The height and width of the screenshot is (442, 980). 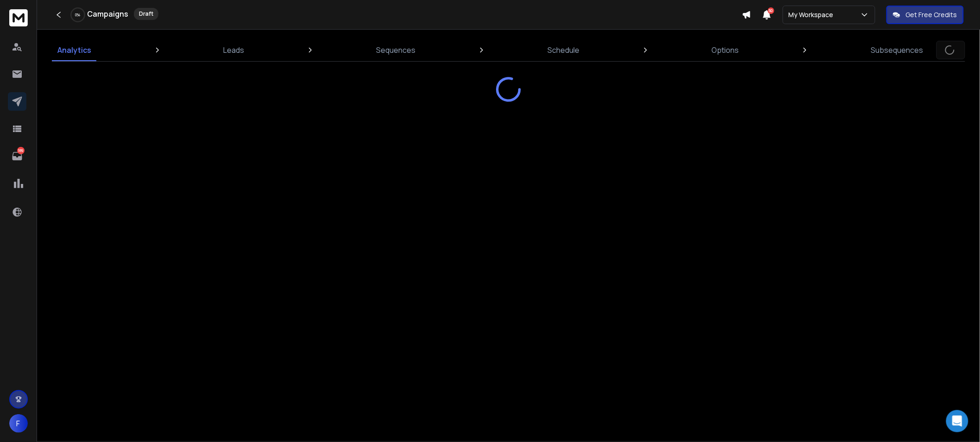 I want to click on p: Schedule, so click(x=564, y=50).